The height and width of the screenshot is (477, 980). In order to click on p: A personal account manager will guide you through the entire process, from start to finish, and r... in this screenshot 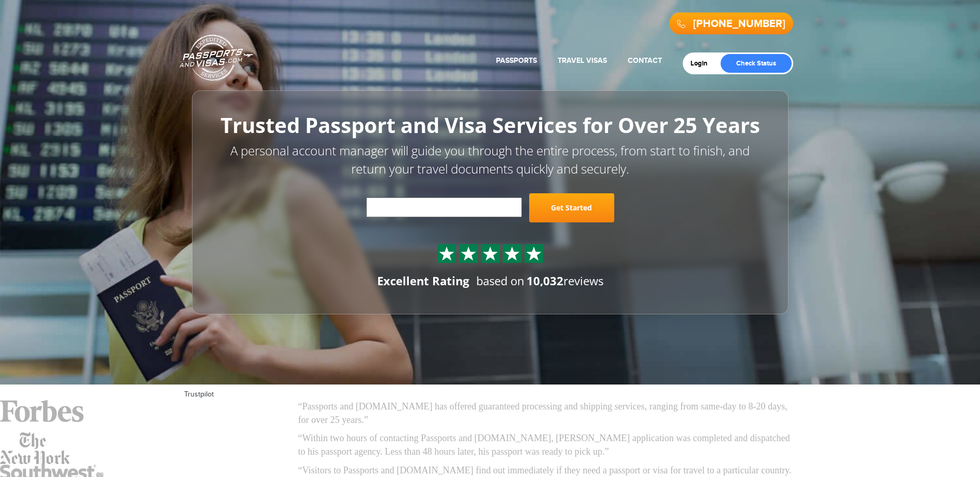, I will do `click(490, 159)`.